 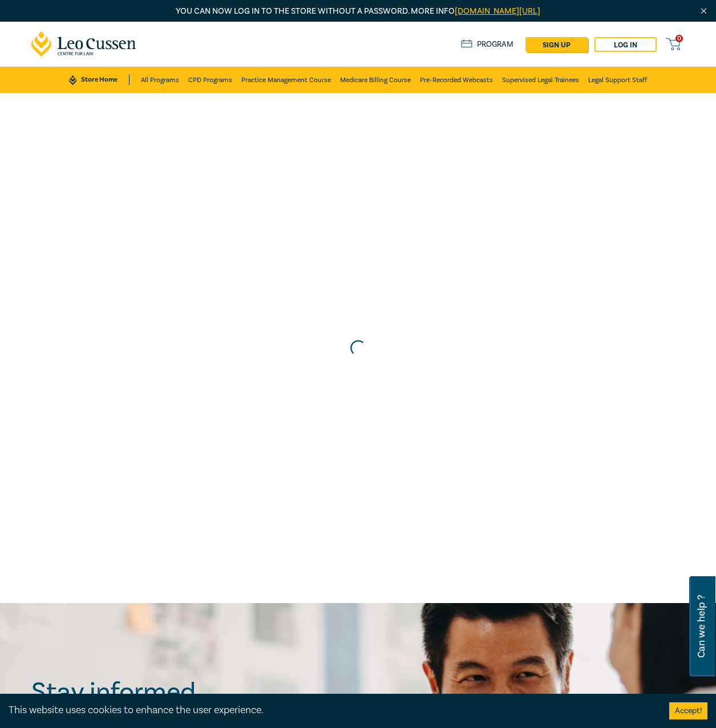 I want to click on a: Legal Support Staff, so click(x=617, y=80).